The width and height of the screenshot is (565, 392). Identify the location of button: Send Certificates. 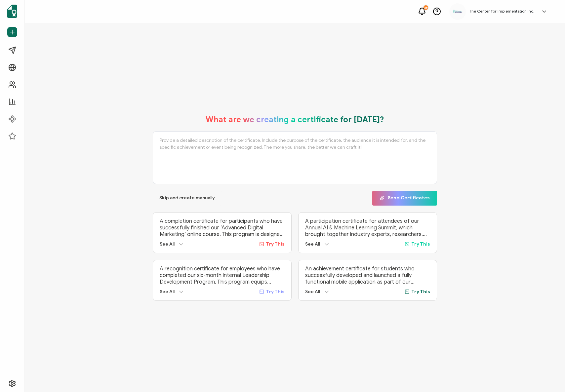
(405, 198).